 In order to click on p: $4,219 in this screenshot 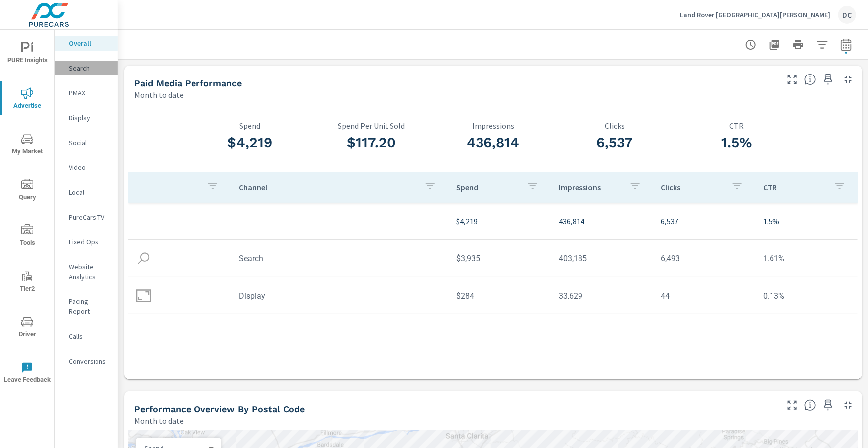, I will do `click(499, 221)`.